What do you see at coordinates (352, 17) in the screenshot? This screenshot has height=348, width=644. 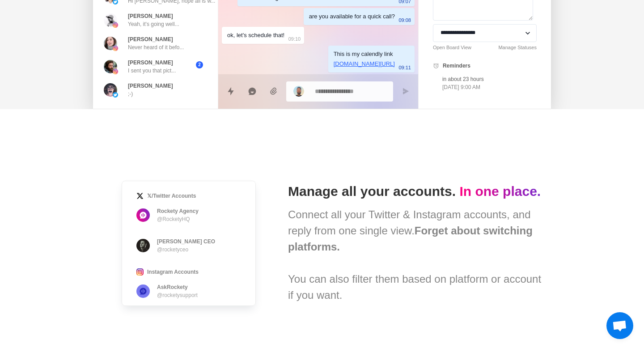 I see `div: are you available for a quick call?` at bounding box center [352, 17].